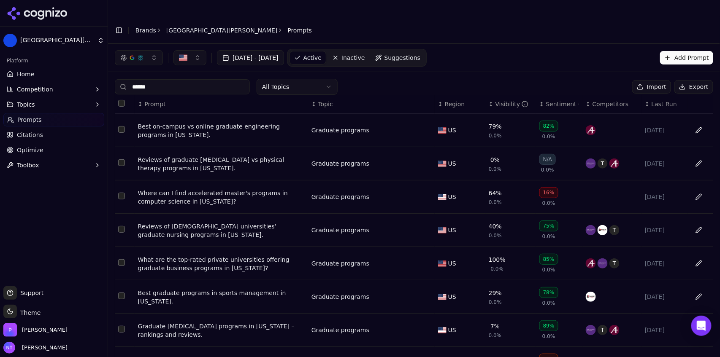 This screenshot has width=720, height=357. I want to click on div: 7%, so click(495, 327).